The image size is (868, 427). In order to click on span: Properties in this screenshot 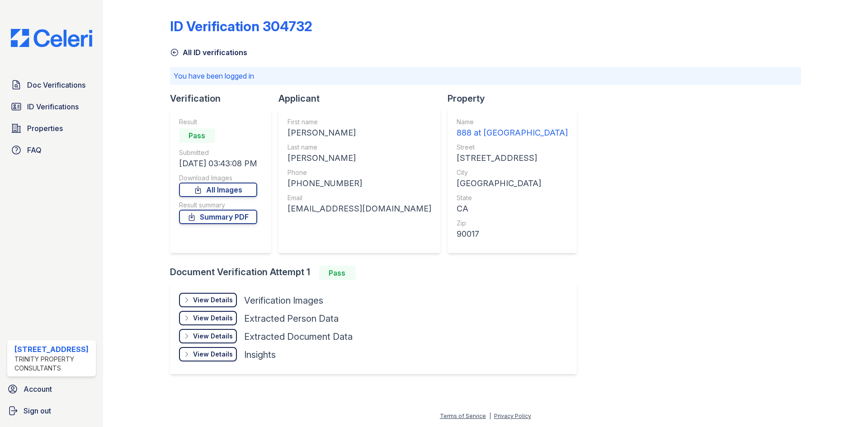, I will do `click(44, 128)`.